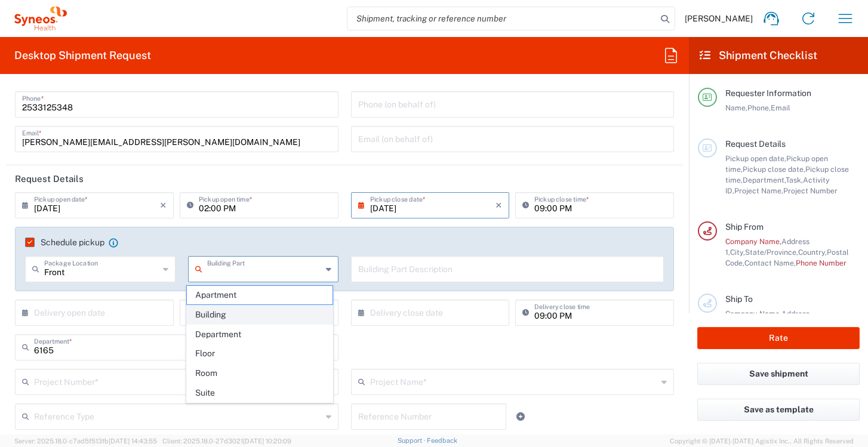  What do you see at coordinates (260, 354) in the screenshot?
I see `span: Floor` at bounding box center [260, 354].